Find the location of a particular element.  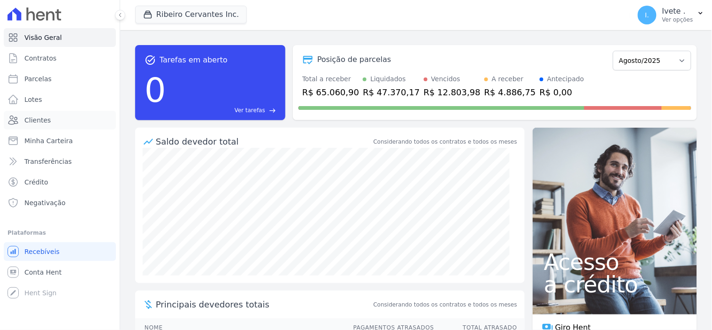

div: R$ 12.803,98 is located at coordinates (452, 92).